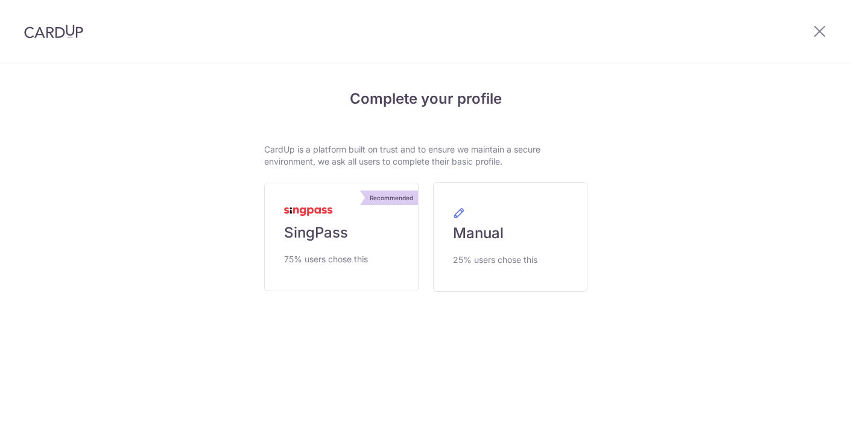 This screenshot has width=851, height=445. Describe the element at coordinates (510, 237) in the screenshot. I see `a: Manual 25% users chose this` at that location.